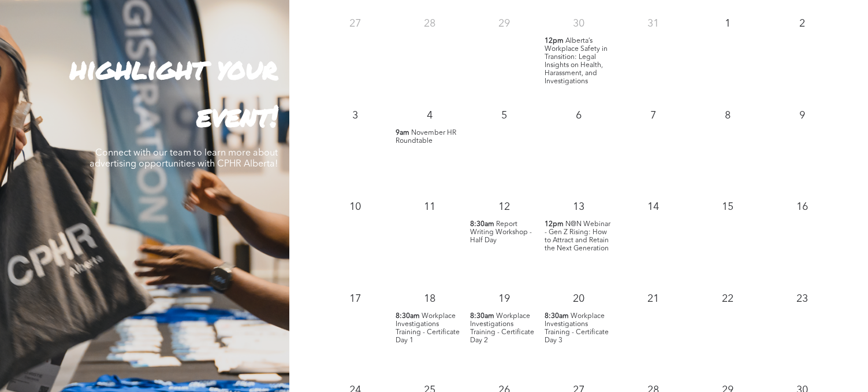 This screenshot has height=392, width=868. What do you see at coordinates (577, 236) in the screenshot?
I see `span: N@N Webinar - Gen Z Rising: How to Attract and Retain the Next Generation` at bounding box center [577, 236].